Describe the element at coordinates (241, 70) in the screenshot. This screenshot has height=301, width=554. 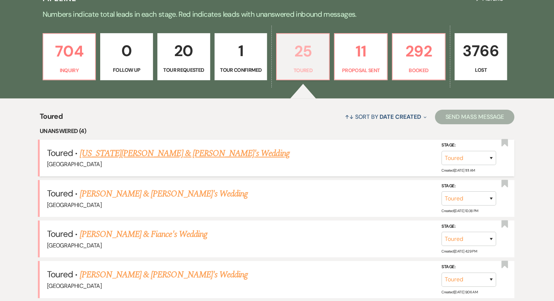
I see `p: Tour Confirmed` at that location.